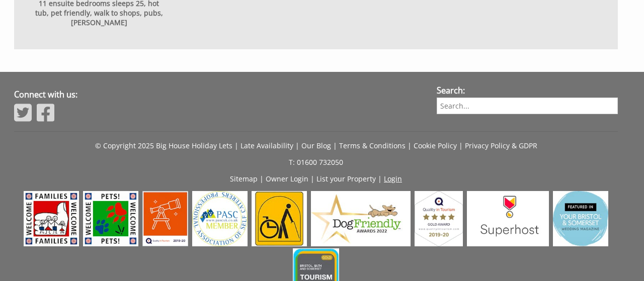 The width and height of the screenshot is (644, 281). Describe the element at coordinates (316, 162) in the screenshot. I see `a: T: 01600 732050` at that location.